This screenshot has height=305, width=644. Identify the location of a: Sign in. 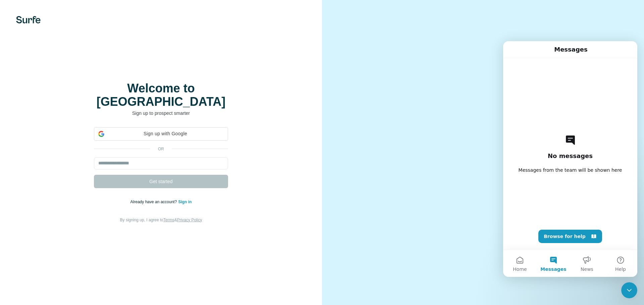
(185, 202).